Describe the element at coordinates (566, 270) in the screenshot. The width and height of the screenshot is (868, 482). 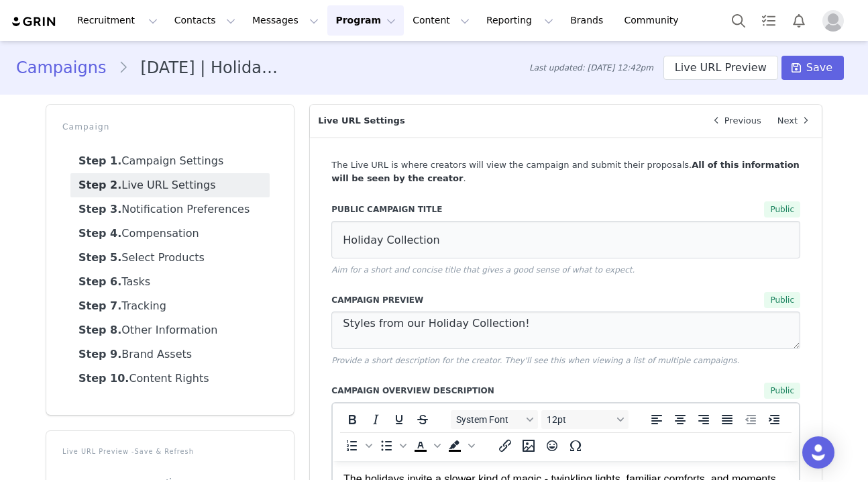
I see `p: Aim for a short and concise title that gives a good sense of what to expect.` at that location.